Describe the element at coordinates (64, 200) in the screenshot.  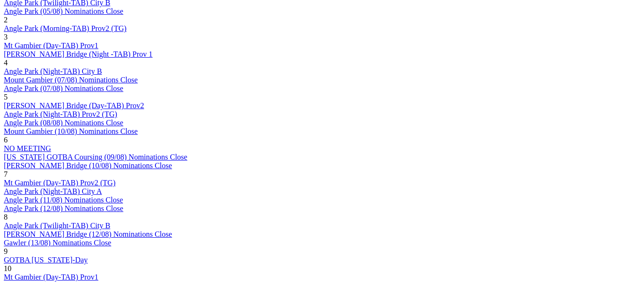
I see `a: Angle Park (11/08) Nominations Close` at that location.